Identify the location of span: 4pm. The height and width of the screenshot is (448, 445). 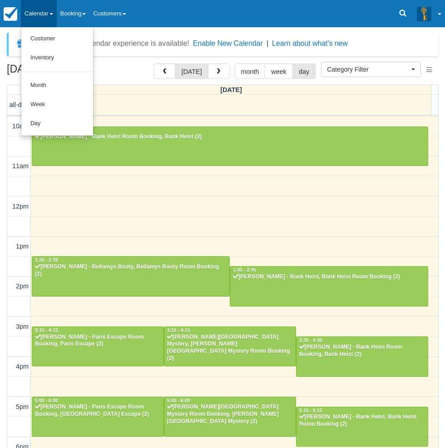
(22, 367).